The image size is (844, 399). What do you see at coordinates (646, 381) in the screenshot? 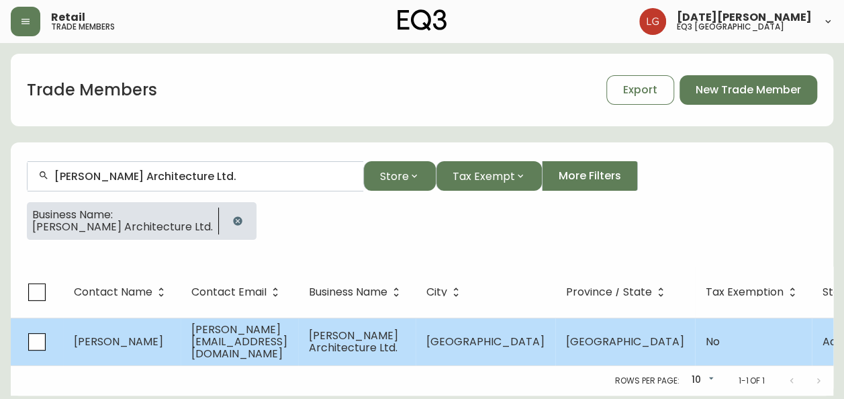
I see `p: Rows per page:` at bounding box center [646, 381].